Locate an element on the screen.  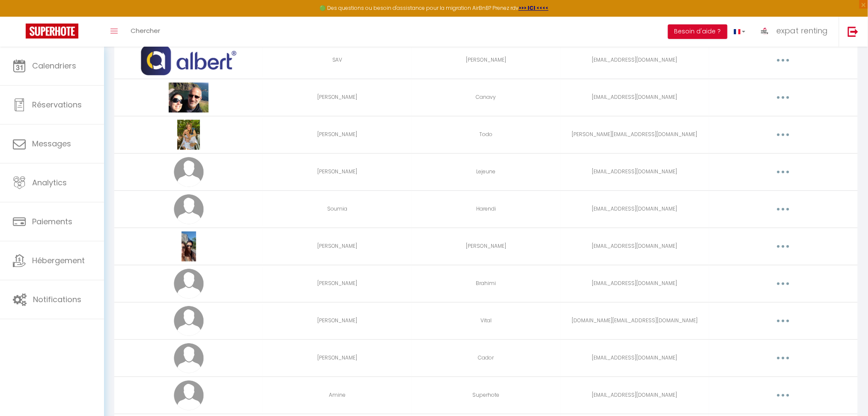
td: Soumia is located at coordinates (337, 209).